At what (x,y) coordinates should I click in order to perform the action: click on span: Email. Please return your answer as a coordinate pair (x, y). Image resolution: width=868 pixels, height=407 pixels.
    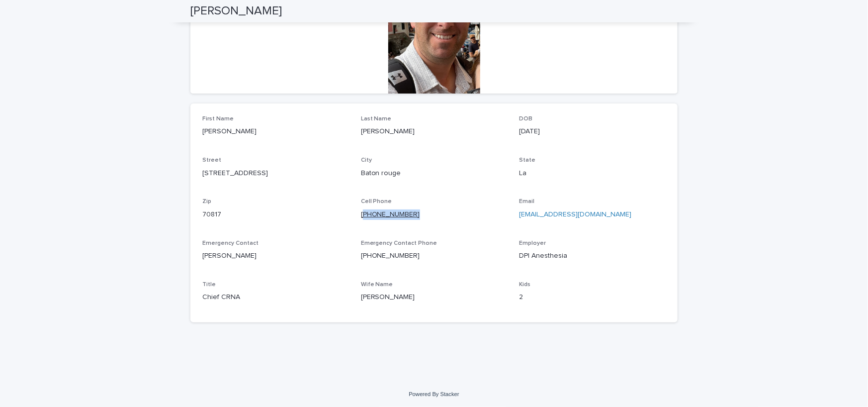
    Looking at the image, I should click on (527, 202).